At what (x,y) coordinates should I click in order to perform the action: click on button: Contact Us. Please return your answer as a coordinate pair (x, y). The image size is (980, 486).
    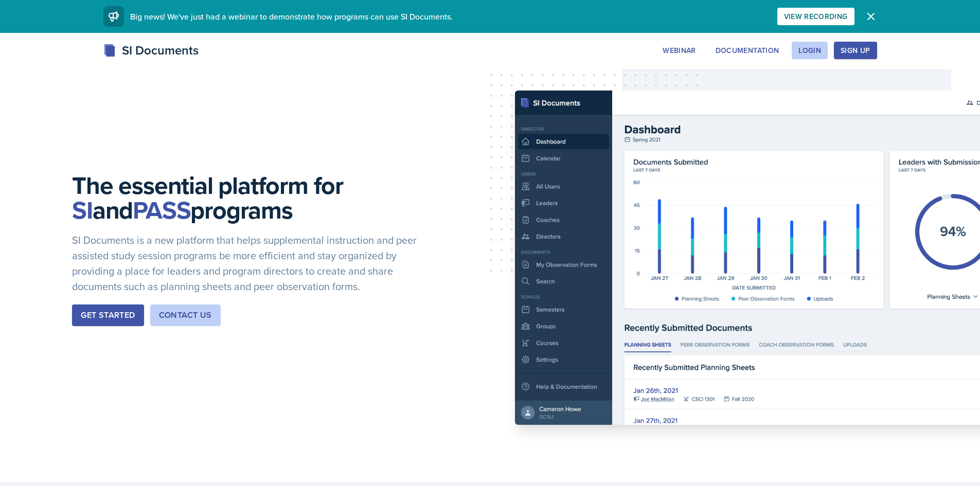
    Looking at the image, I should click on (185, 315).